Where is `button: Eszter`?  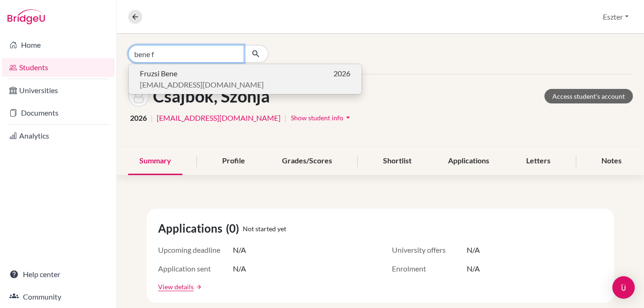 button: Eszter is located at coordinates (616, 17).